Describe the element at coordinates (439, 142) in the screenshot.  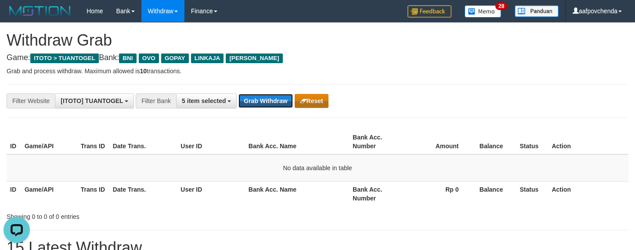
I see `th: Amount` at that location.